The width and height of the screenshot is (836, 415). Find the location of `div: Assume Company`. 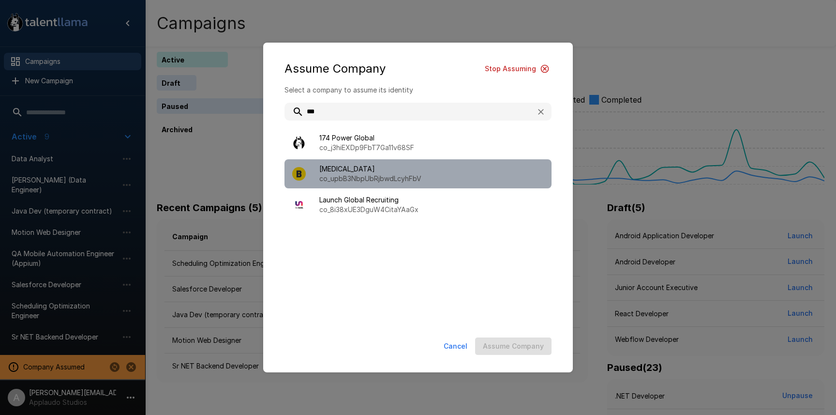

div: Assume Company is located at coordinates (418, 69).